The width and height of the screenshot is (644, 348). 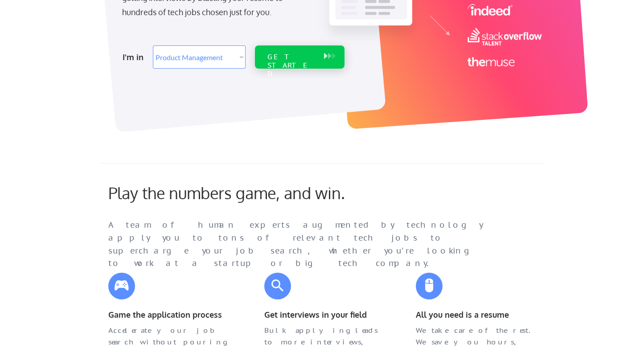 What do you see at coordinates (169, 315) in the screenshot?
I see `div: Game the application process` at bounding box center [169, 315].